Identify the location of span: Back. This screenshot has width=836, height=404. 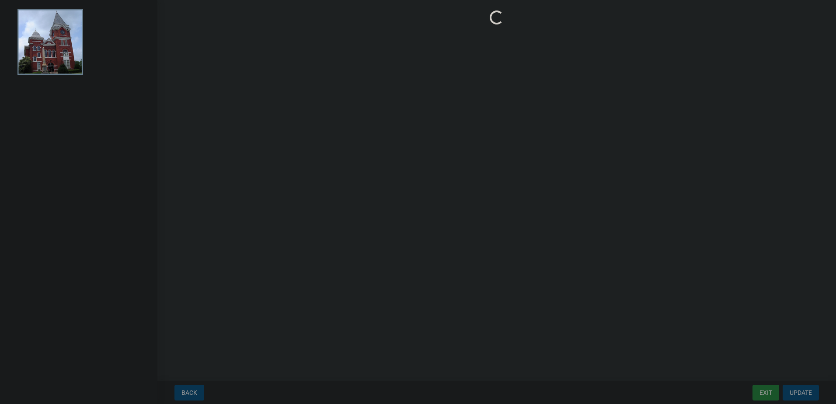
(189, 393).